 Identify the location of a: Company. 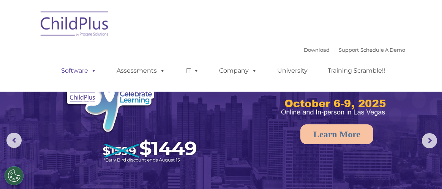
(238, 71).